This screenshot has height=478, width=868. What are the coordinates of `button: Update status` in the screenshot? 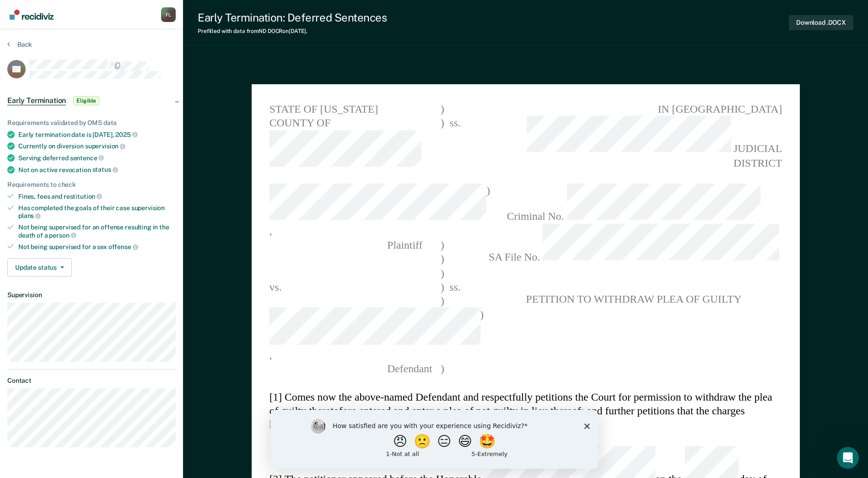 It's located at (39, 267).